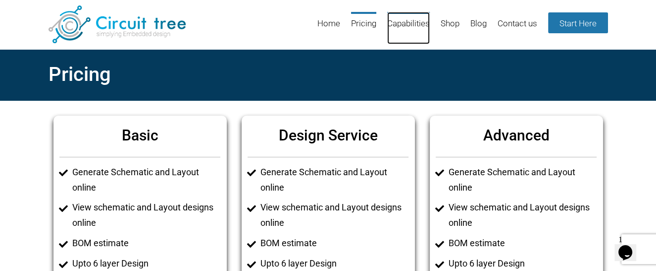  What do you see at coordinates (117, 24) in the screenshot?
I see `img: Circuit Tree` at bounding box center [117, 24].